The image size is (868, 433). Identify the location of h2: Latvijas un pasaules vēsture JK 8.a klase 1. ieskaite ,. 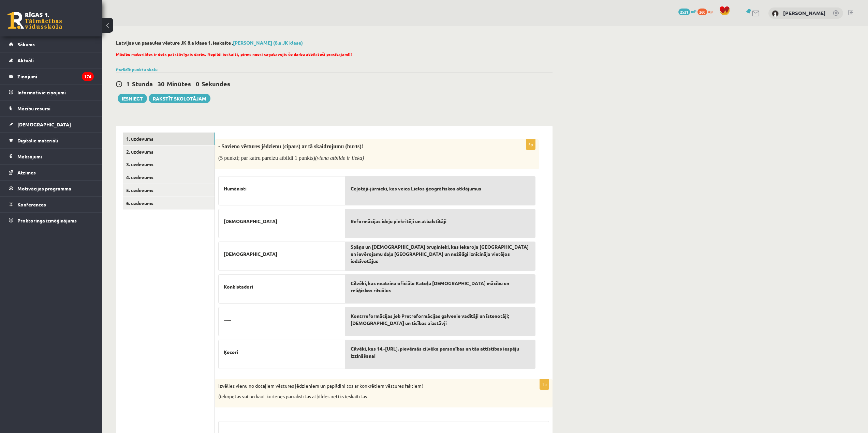
(334, 42).